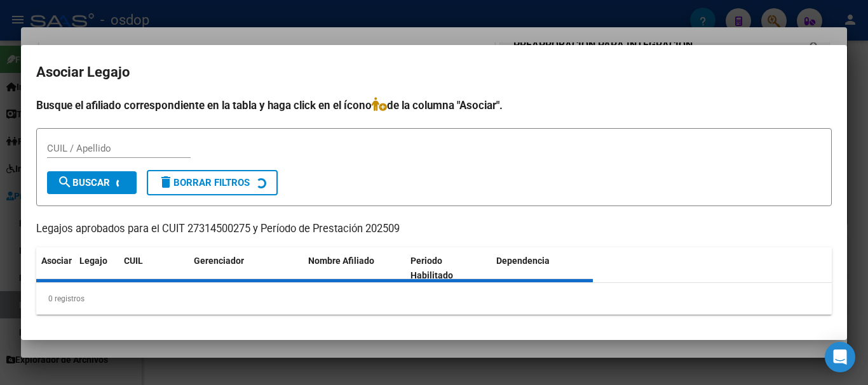  What do you see at coordinates (218, 261) in the screenshot?
I see `span: Gerenciador` at bounding box center [218, 261].